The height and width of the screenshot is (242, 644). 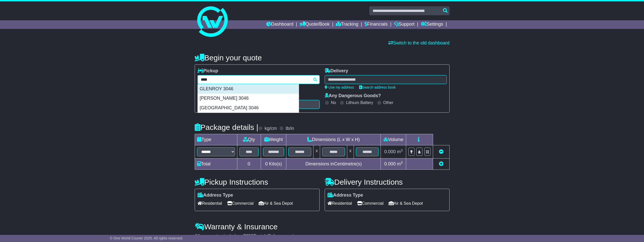 I want to click on a: Dashboard, so click(x=280, y=25).